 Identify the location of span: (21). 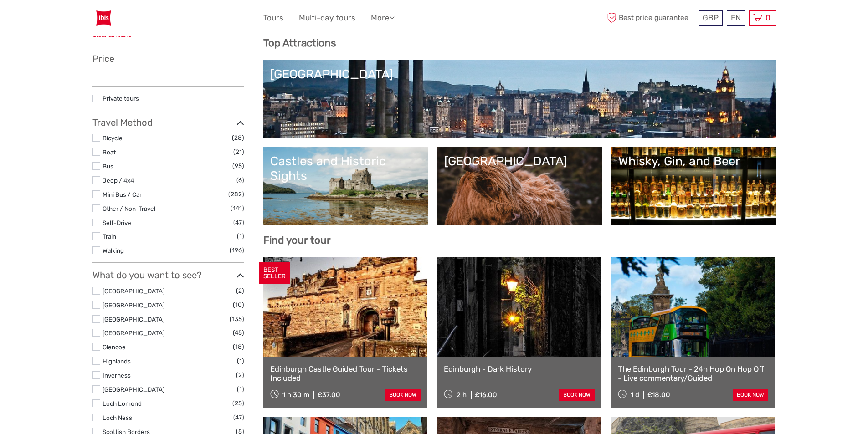
(239, 152).